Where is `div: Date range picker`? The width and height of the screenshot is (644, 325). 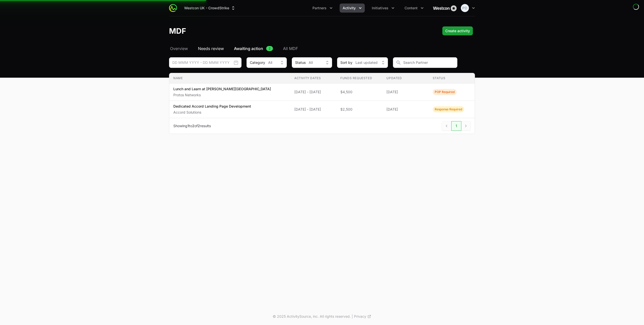
div: Date range picker is located at coordinates (205, 62).